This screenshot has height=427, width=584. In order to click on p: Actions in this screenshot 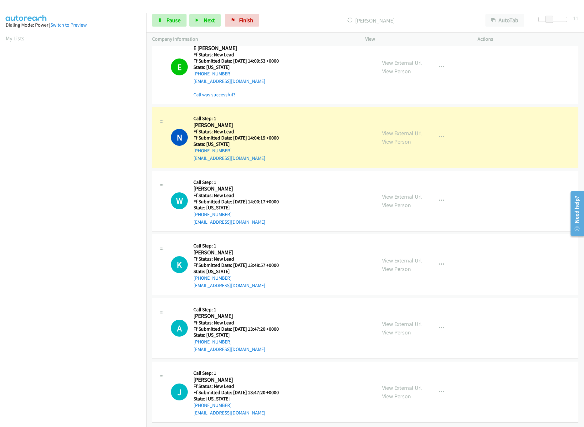, I will do `click(528, 39)`.